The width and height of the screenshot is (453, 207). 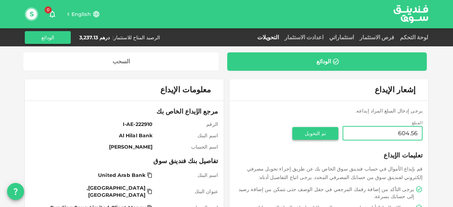 What do you see at coordinates (304, 37) in the screenshot?
I see `a: اعدادت الاستثمار` at bounding box center [304, 37].